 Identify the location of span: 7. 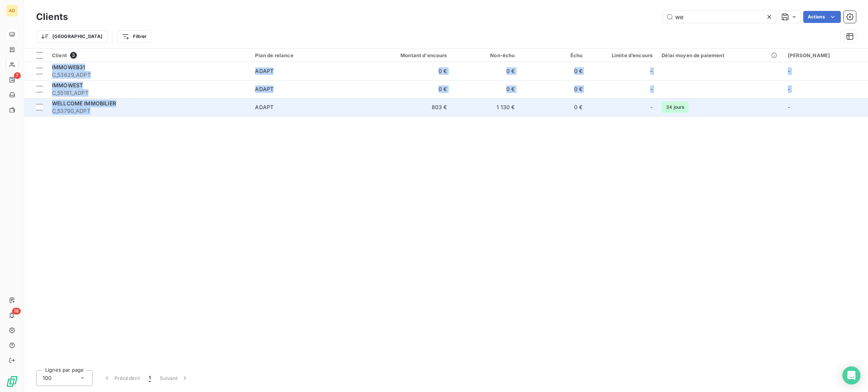
(17, 76).